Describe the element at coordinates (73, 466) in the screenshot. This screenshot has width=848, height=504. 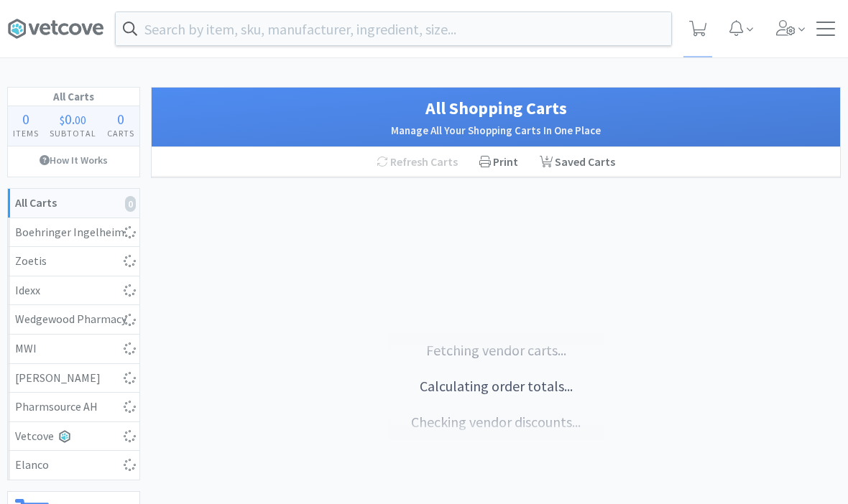
I see `a: Elanco` at that location.